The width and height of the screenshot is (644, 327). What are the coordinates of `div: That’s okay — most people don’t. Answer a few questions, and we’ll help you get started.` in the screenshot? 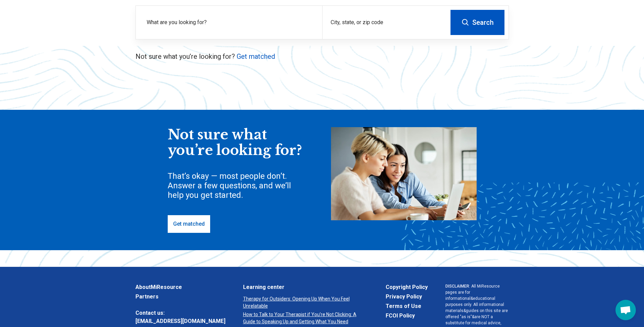 It's located at (235, 185).